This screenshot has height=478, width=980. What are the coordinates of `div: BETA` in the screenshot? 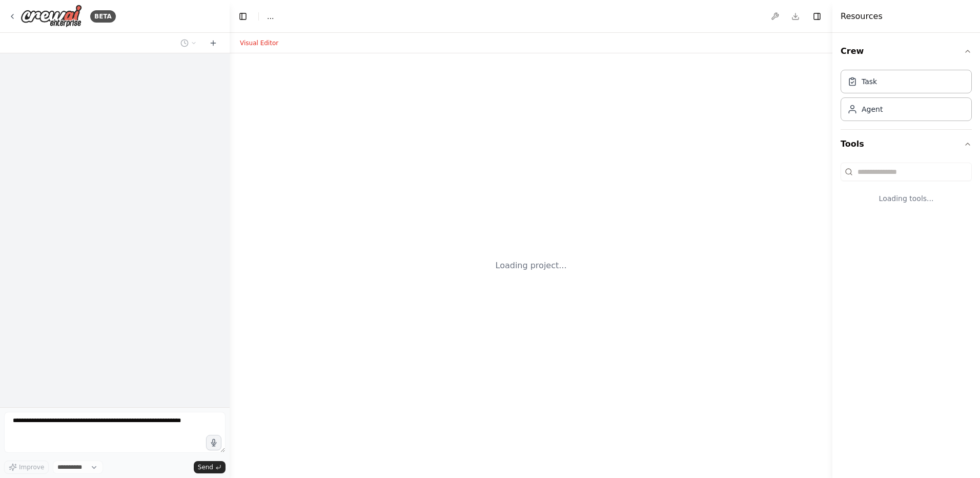 It's located at (103, 16).